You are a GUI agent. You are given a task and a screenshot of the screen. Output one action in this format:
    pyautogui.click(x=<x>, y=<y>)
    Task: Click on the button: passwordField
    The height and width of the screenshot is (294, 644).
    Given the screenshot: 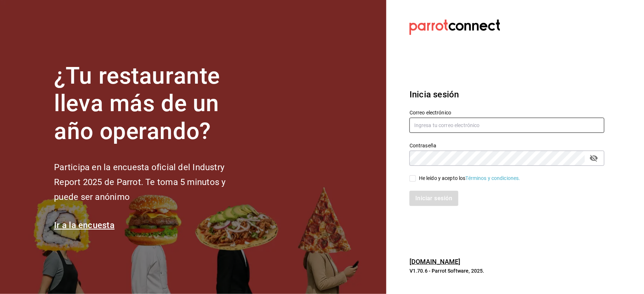 What is the action you would take?
    pyautogui.click(x=594, y=158)
    